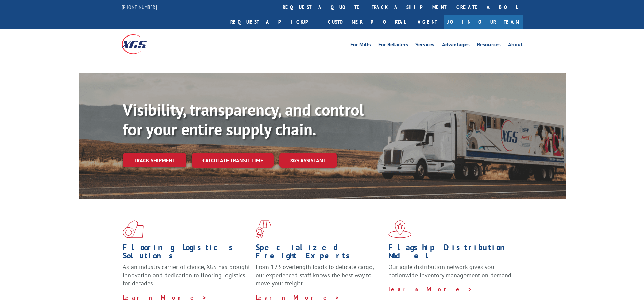 This screenshot has height=308, width=644. What do you see at coordinates (427, 21) in the screenshot?
I see `a: Agent` at bounding box center [427, 21].